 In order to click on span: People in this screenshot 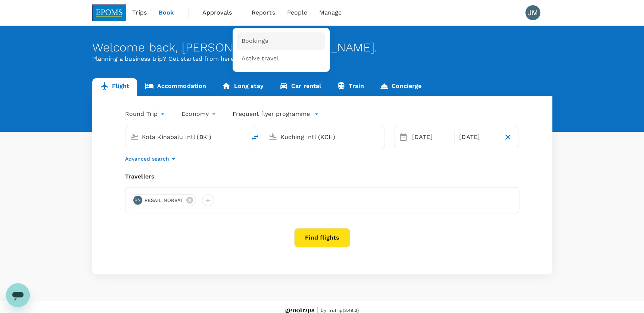, I will do `click(297, 13)`.